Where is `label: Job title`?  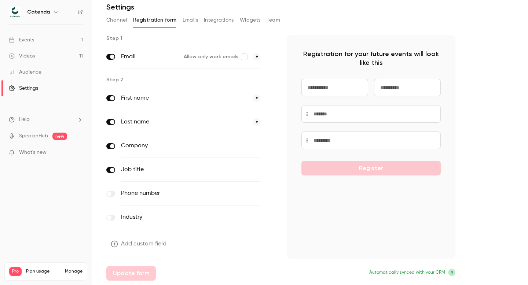 label: Job title is located at coordinates (175, 170).